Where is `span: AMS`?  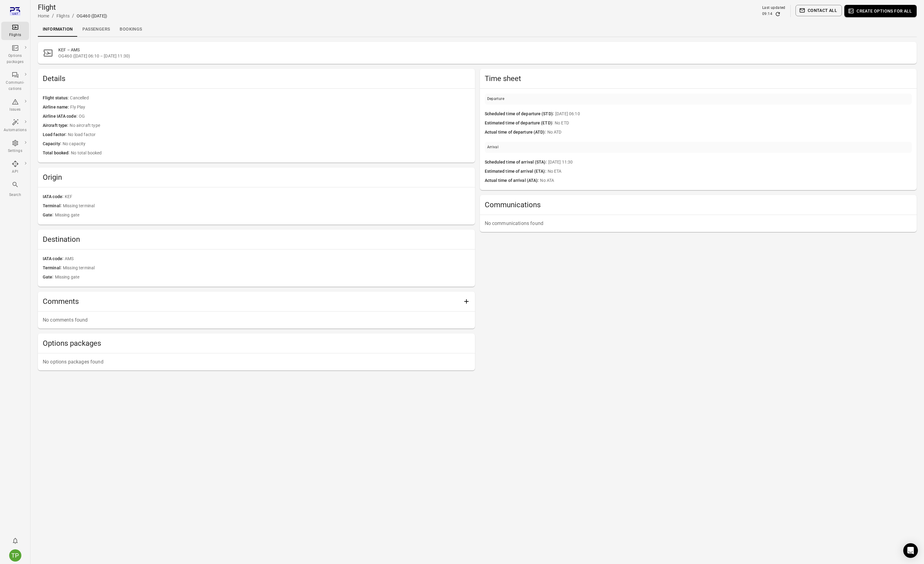
span: AMS is located at coordinates (268, 259).